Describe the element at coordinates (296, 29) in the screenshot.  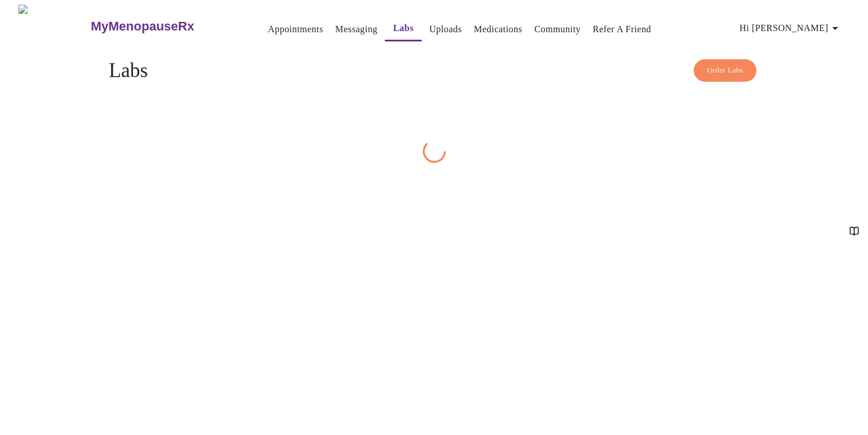
I see `a: Appointments` at that location.